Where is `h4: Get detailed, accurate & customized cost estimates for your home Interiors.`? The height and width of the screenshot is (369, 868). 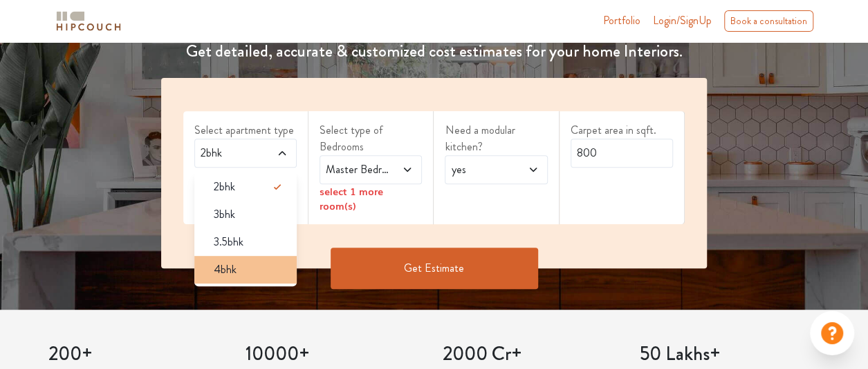 h4: Get detailed, accurate & customized cost estimates for your home Interiors. is located at coordinates (434, 51).